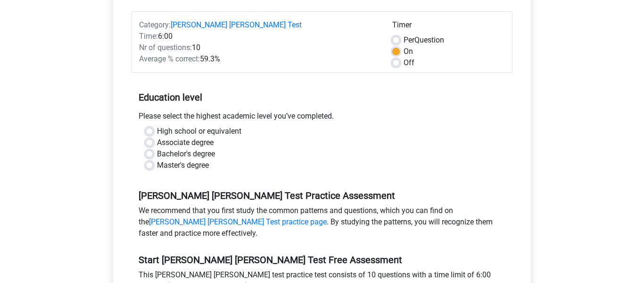 This screenshot has height=283, width=644. Describe the element at coordinates (322, 224) in the screenshot. I see `div: We recommend that you first study the common patterns and questions, which you can find on the . ...` at that location.